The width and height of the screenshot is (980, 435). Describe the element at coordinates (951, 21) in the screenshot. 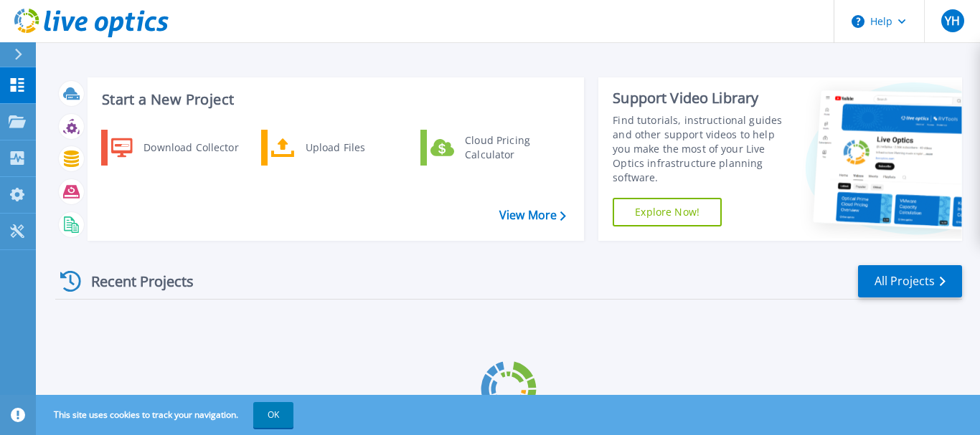

I see `span: YH` at that location.